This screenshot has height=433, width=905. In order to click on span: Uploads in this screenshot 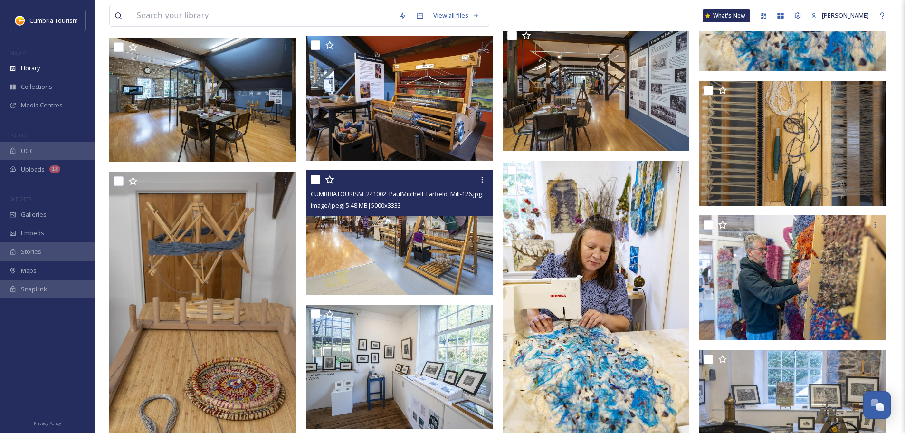, I will do `click(33, 169)`.